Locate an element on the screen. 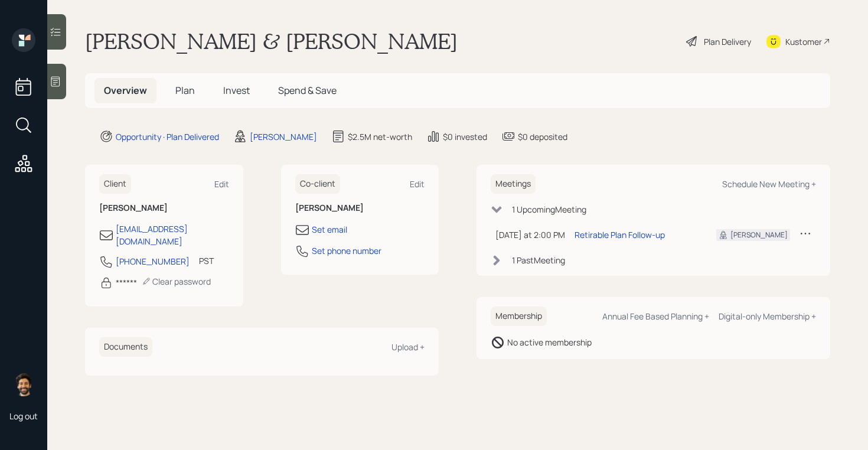  div: $0 invested is located at coordinates (465, 136).